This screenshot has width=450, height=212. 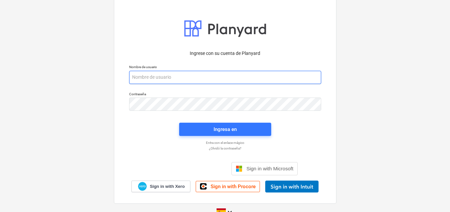 What do you see at coordinates (233, 187) in the screenshot?
I see `span: Sign in with Procore` at bounding box center [233, 187].